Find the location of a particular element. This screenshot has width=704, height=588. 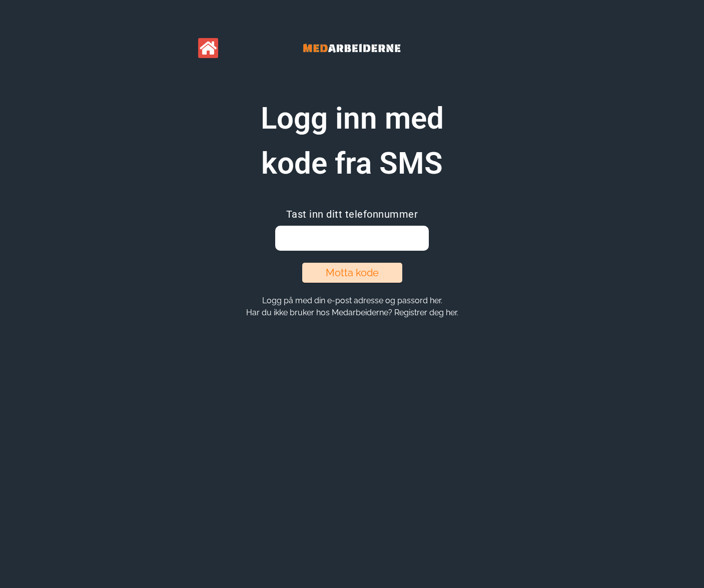

button: Logg på med din e-post adresse og passord her. is located at coordinates (352, 300).